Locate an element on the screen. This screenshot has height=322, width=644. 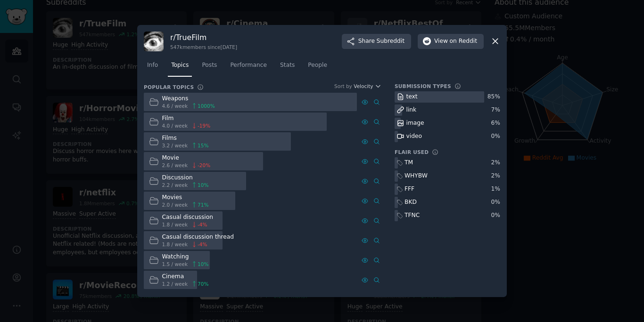
h3: Submission Types is located at coordinates (423, 86).